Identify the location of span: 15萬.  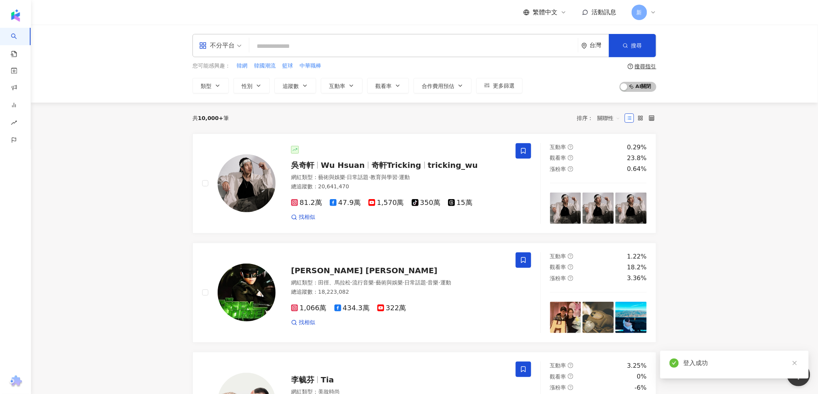
(460, 203).